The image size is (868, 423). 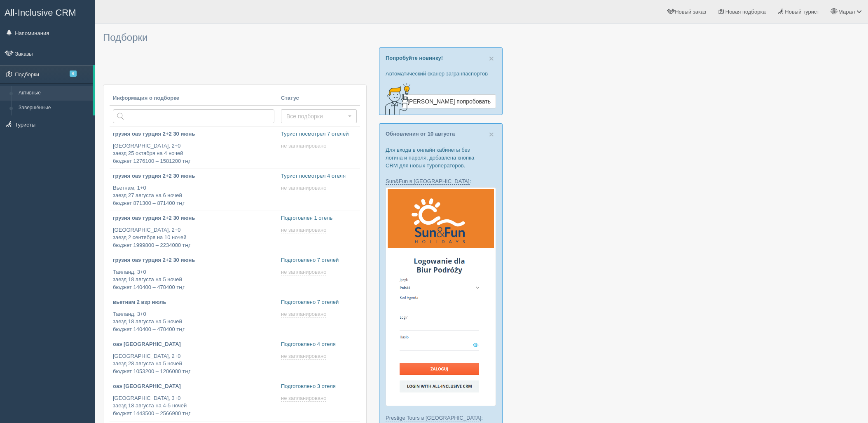 I want to click on p: Автоматический сканер загранпаспортов, so click(x=440, y=74).